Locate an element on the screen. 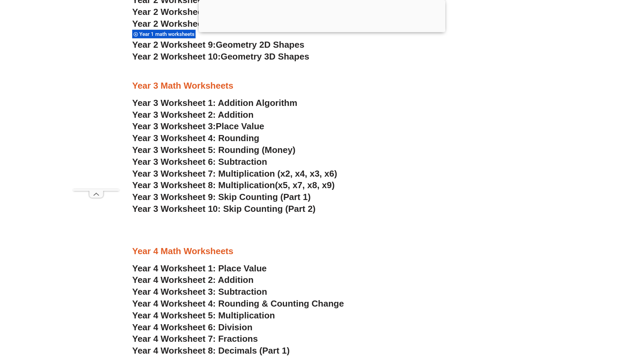 The height and width of the screenshot is (357, 644). a: Year 4 Worksheet 3: Subtraction is located at coordinates (199, 292).